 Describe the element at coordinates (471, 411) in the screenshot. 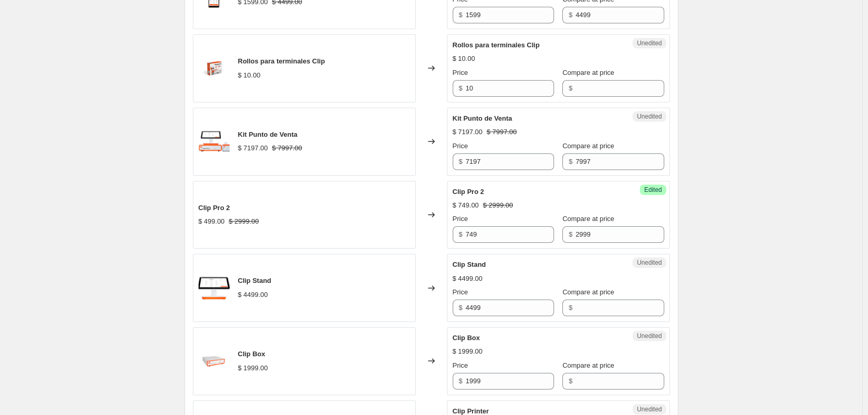

I see `span: Clip Printer` at that location.